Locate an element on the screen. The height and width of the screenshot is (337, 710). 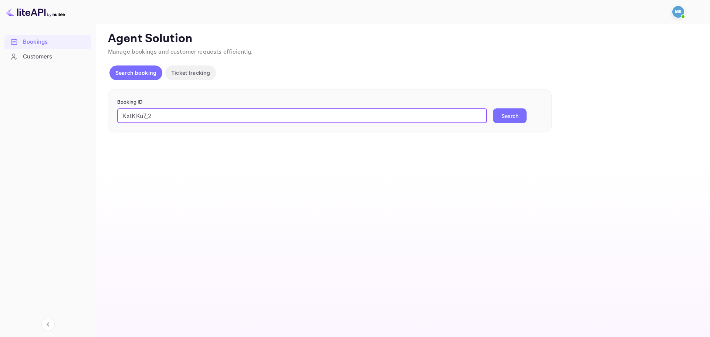
p: Search booking is located at coordinates (136, 73).